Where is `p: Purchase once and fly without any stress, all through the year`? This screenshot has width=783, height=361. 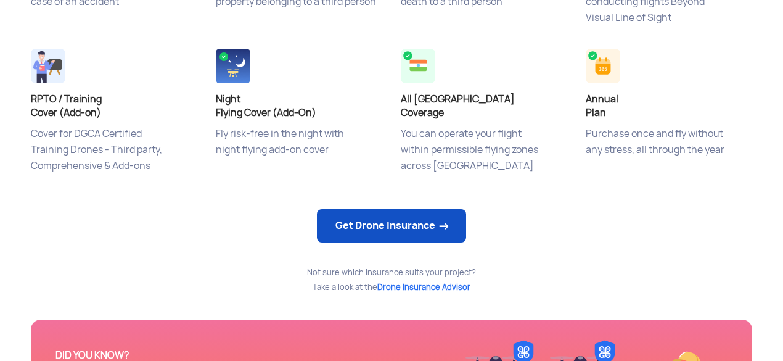 p: Purchase once and fly without any stress, all through the year is located at coordinates (669, 157).